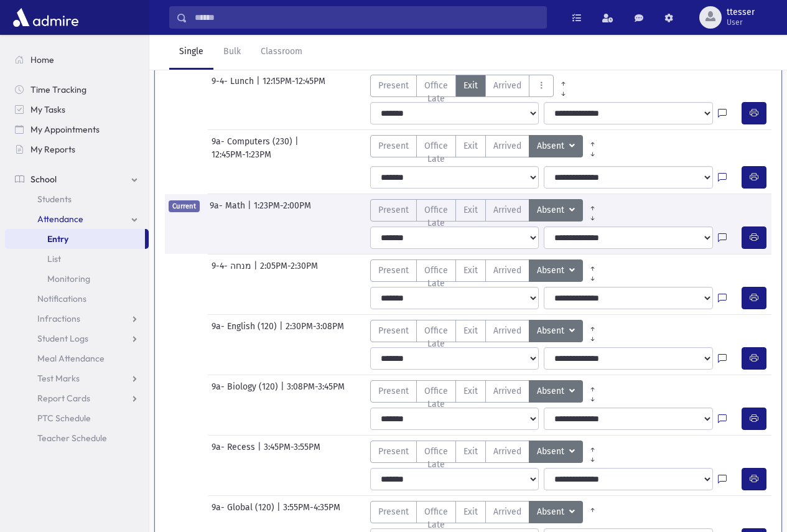 The height and width of the screenshot is (532, 787). Describe the element at coordinates (69, 279) in the screenshot. I see `span: Monitoring` at that location.